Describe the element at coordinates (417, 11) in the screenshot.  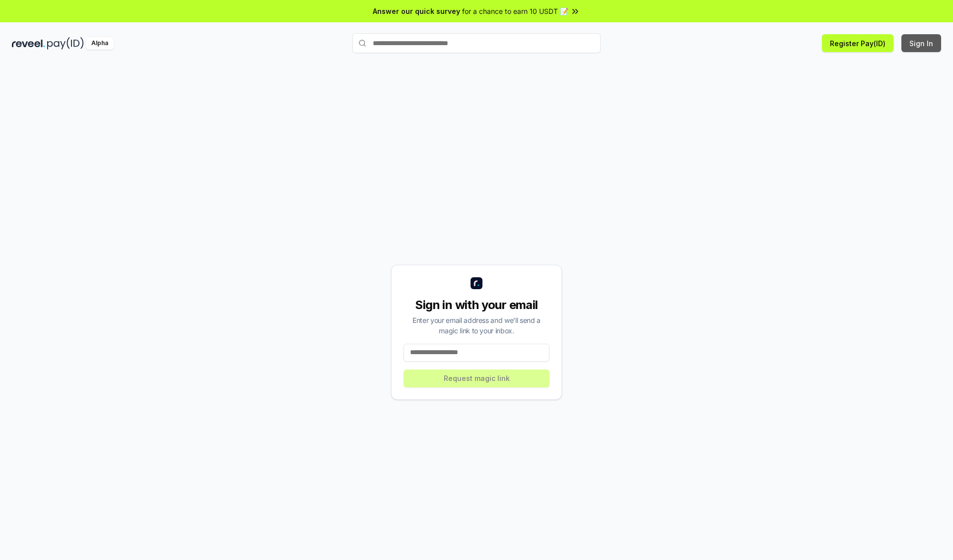
I see `span: Answer our quick survey` at that location.